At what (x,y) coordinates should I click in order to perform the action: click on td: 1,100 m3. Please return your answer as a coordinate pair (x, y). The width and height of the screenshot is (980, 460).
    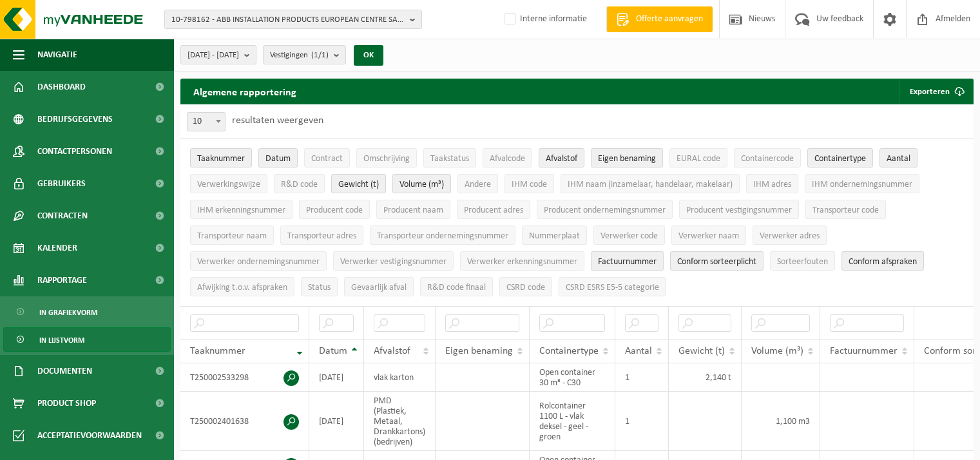
    Looking at the image, I should click on (781, 421).